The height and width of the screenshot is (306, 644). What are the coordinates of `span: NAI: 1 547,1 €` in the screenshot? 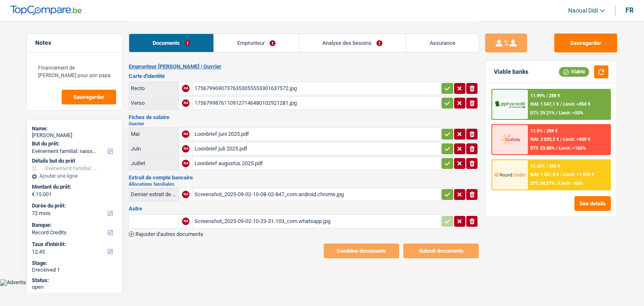 It's located at (545, 104).